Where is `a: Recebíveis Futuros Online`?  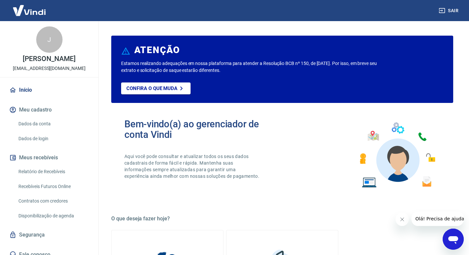
a: Recebíveis Futuros Online is located at coordinates (53, 186).